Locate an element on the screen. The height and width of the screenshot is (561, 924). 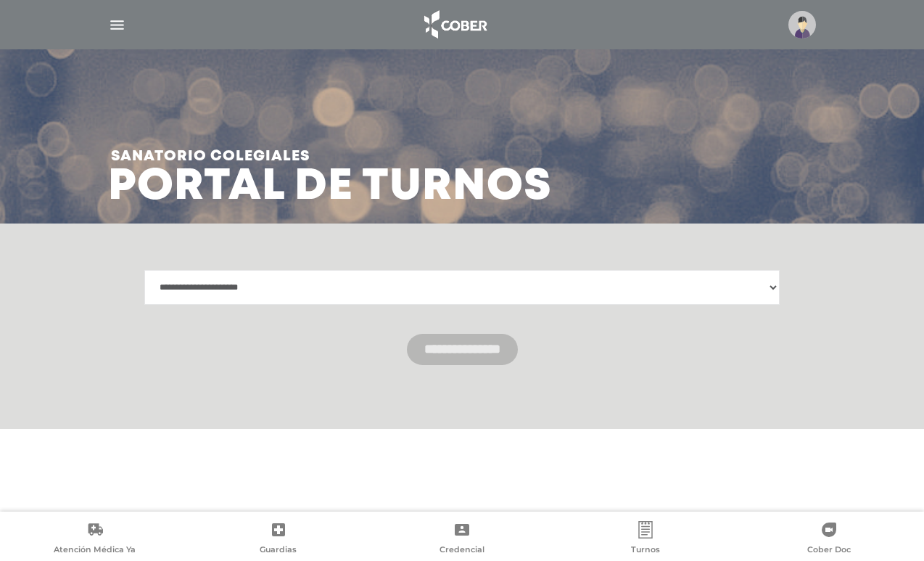
span: Turnos is located at coordinates (645, 551).